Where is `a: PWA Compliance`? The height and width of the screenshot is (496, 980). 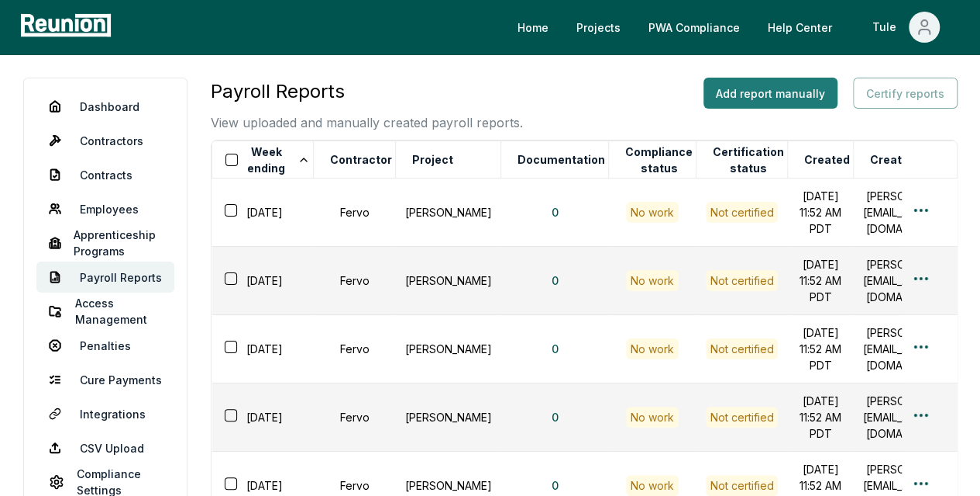 a: PWA Compliance is located at coordinates (694, 27).